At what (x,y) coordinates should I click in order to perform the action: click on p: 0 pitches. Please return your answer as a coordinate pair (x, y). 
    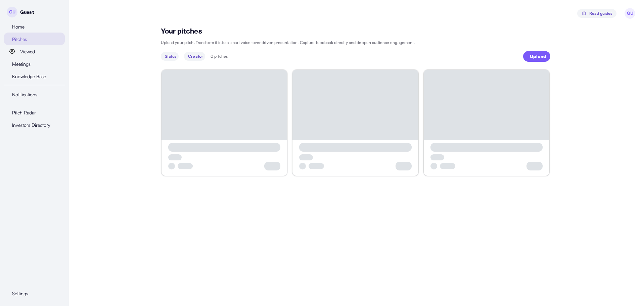
    Looking at the image, I should click on (219, 56).